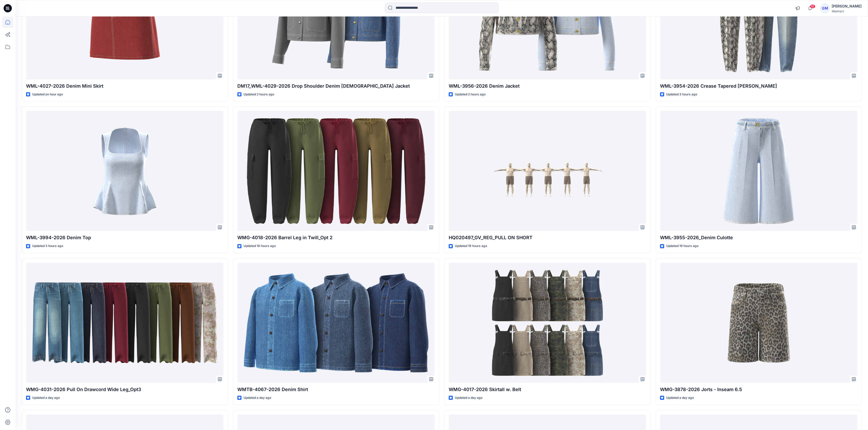 This screenshot has width=868, height=430. I want to click on p: WML-3956-2026 Denim Jacket, so click(547, 86).